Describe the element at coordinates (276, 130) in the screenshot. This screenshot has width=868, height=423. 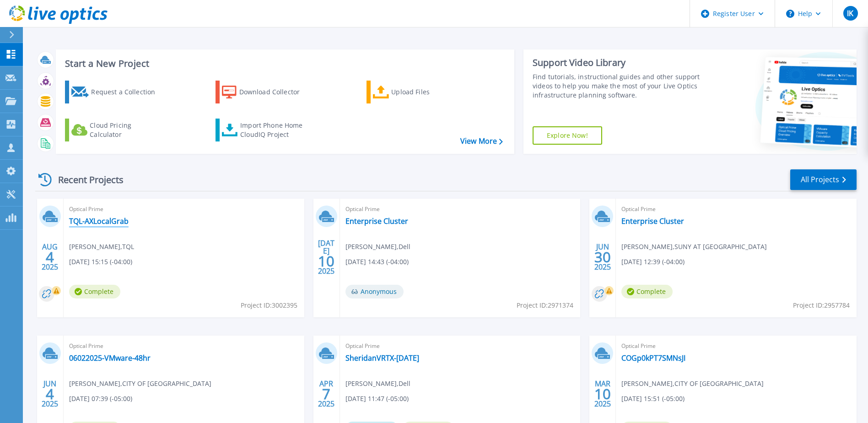
I see `div: Import Phone Home CloudIQ Project` at that location.